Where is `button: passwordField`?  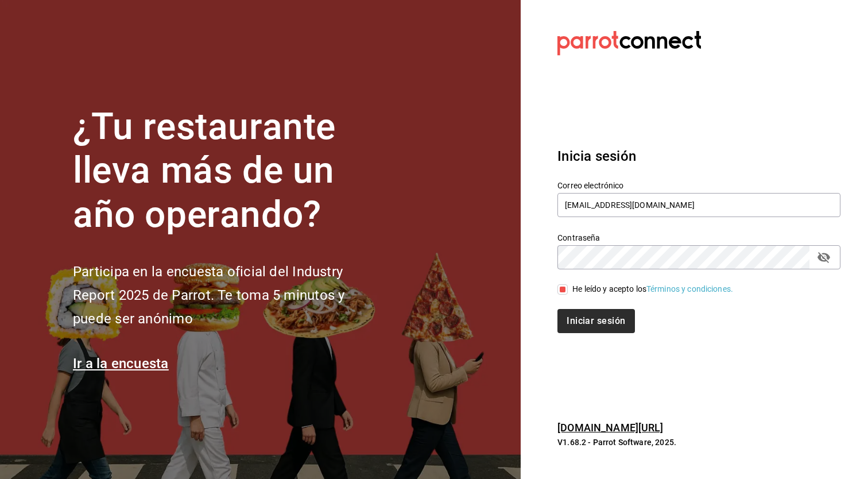 button: passwordField is located at coordinates (824, 258).